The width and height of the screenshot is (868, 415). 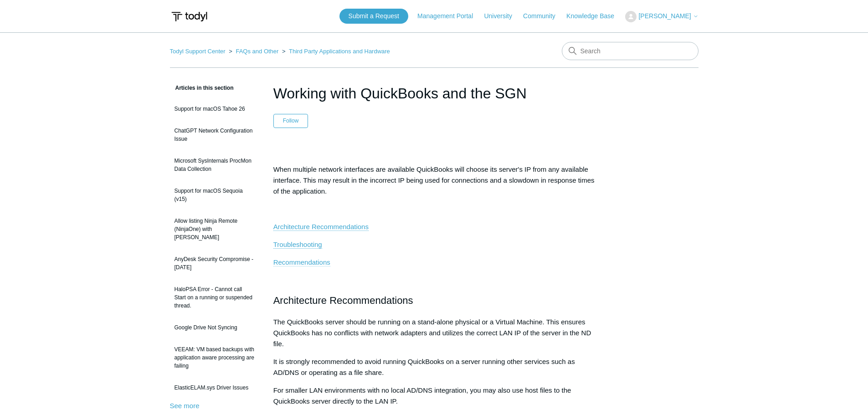 I want to click on a: Third Party Applications and Hardware, so click(x=340, y=51).